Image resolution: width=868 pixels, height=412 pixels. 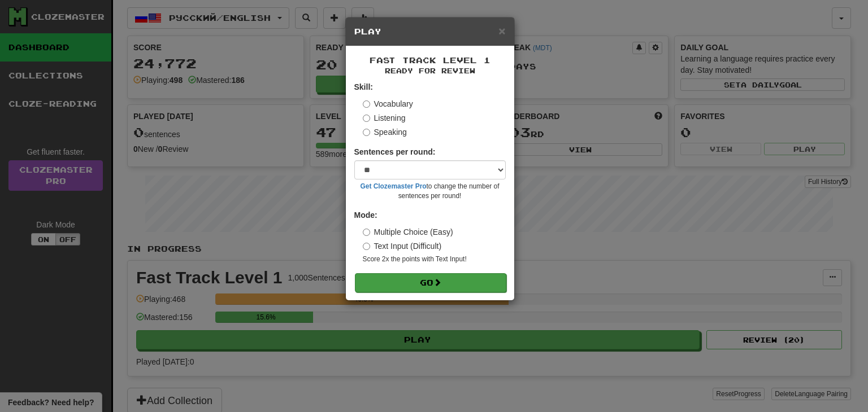 What do you see at coordinates (434, 259) in the screenshot?
I see `small: Score 2x the points with Text Input !` at bounding box center [434, 259].